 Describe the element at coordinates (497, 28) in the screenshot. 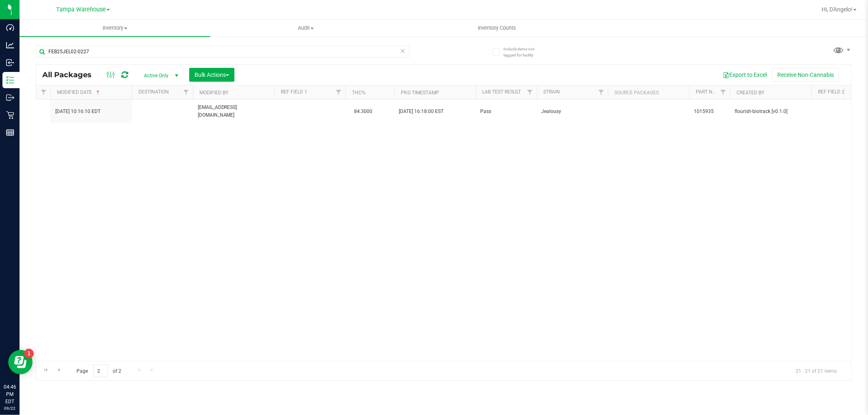

I see `span: Inventory Counts` at that location.